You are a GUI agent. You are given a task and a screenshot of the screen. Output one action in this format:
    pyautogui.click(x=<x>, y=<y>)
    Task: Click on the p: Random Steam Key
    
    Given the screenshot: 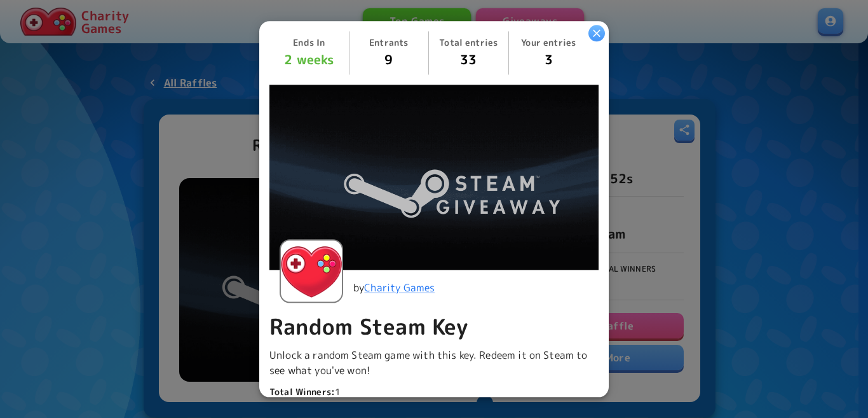 What is the action you would take?
    pyautogui.click(x=434, y=327)
    